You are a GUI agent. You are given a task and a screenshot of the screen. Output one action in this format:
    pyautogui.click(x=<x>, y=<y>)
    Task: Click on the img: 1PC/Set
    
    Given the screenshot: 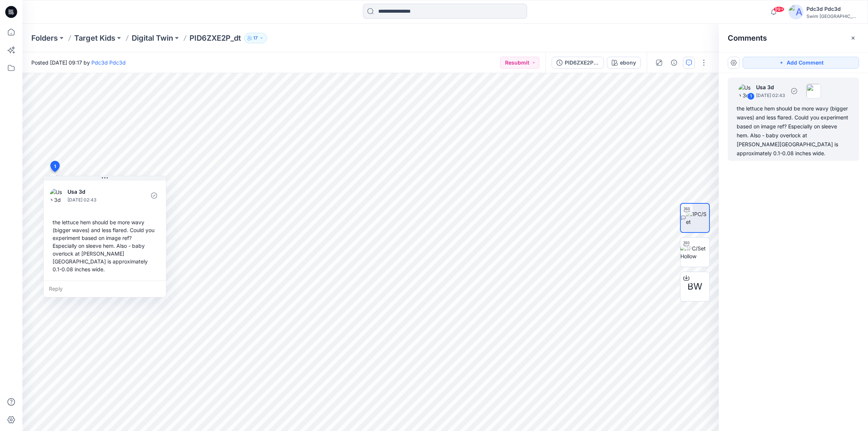 What is the action you would take?
    pyautogui.click(x=697, y=218)
    